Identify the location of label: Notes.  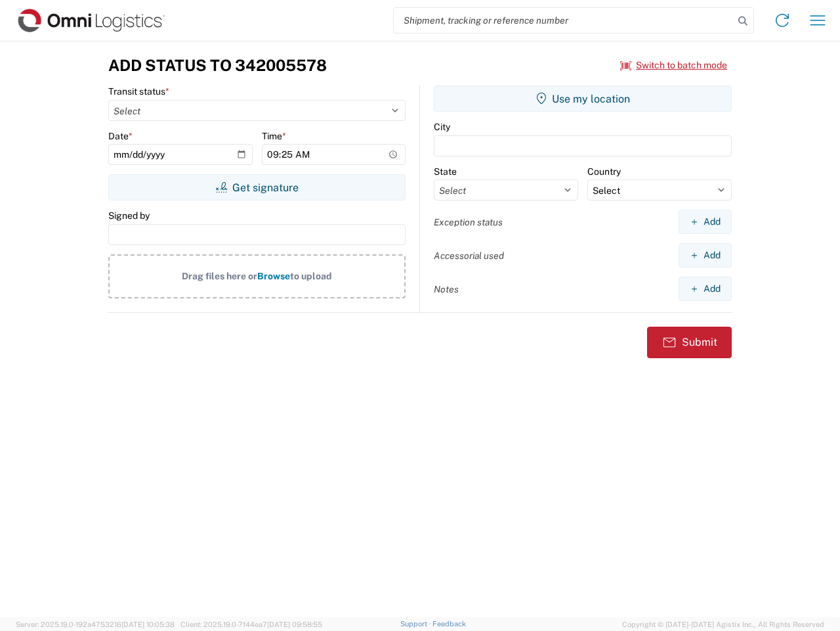
(446, 289).